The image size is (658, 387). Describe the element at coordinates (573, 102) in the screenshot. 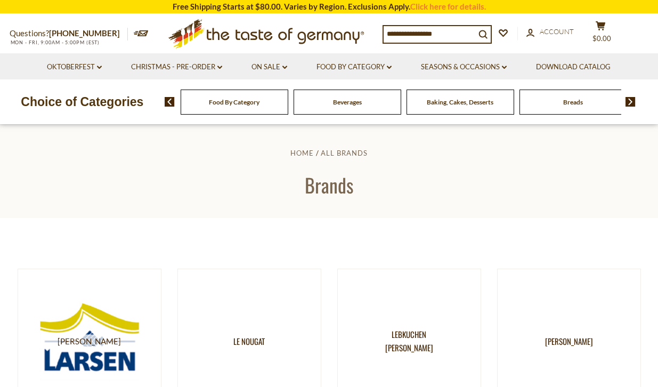

I see `a: Breads` at that location.